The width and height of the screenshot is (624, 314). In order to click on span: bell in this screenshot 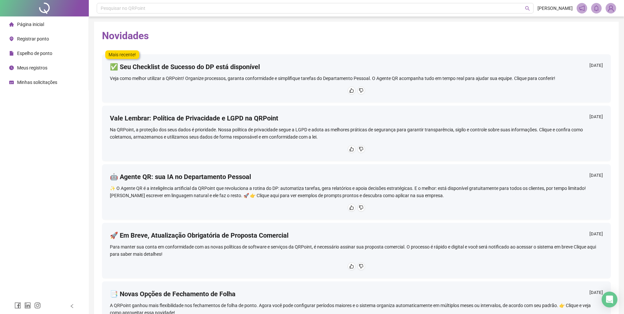, I will do `click(596, 8)`.